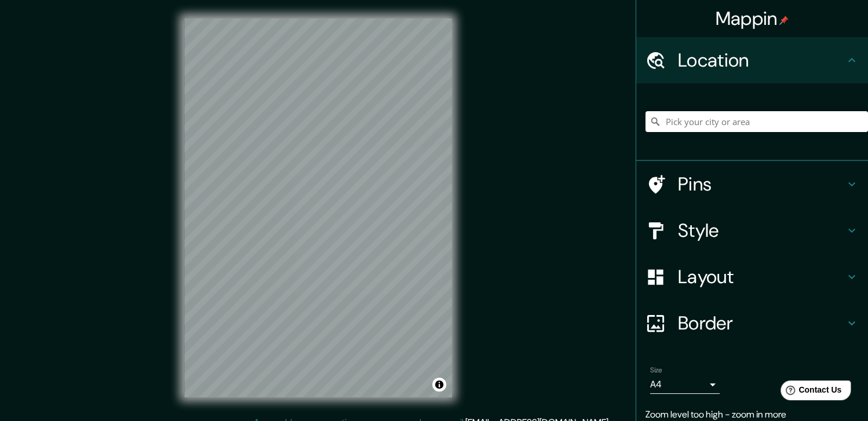 This screenshot has width=868, height=421. Describe the element at coordinates (752, 184) in the screenshot. I see `div: Pins` at that location.